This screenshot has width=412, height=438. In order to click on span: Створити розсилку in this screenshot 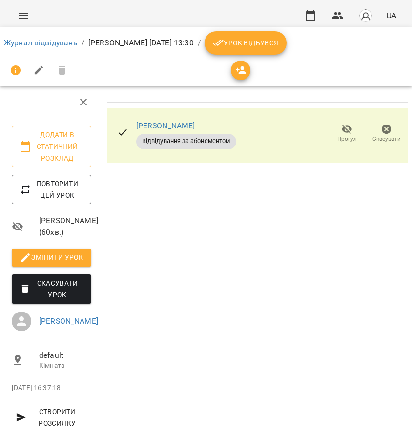, I will do `click(51, 418)`.